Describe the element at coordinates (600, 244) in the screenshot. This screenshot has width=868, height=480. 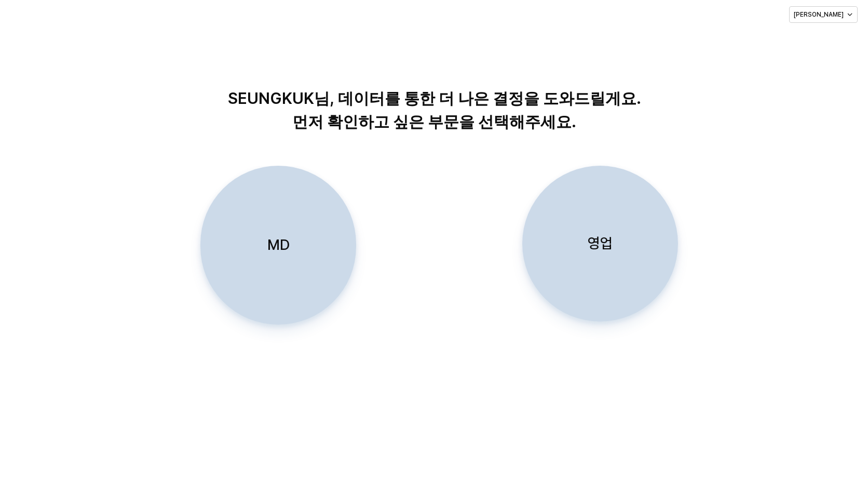
I see `button: 영업` at that location.